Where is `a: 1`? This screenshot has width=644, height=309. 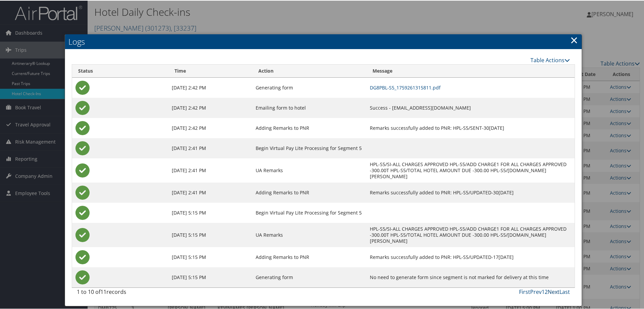
a: 1 is located at coordinates (543, 291).